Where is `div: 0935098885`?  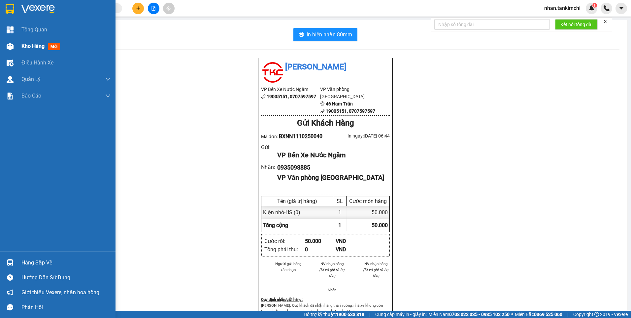 div: 0935098885 is located at coordinates (331, 167).